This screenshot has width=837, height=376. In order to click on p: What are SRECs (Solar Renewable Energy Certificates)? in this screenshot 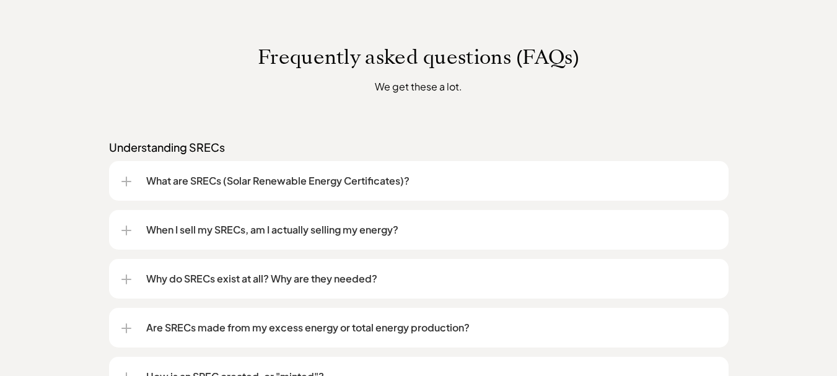, I will do `click(431, 181)`.